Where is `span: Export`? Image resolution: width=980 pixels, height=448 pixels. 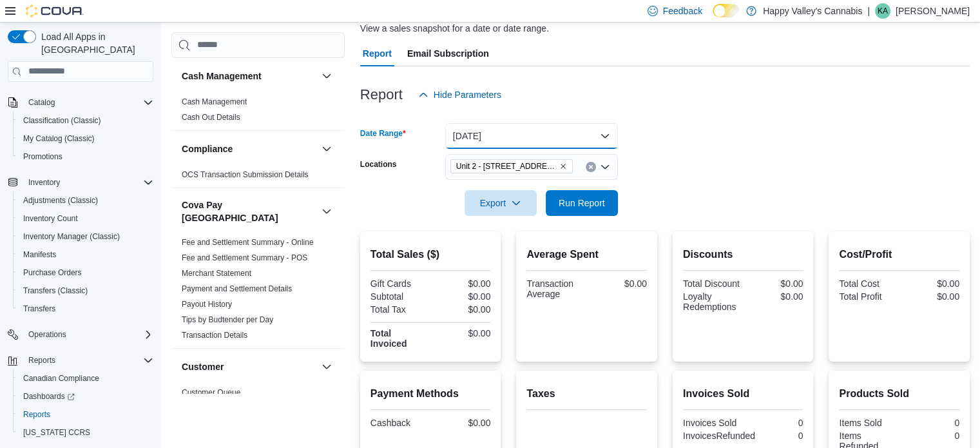
span: Export is located at coordinates (501, 203).